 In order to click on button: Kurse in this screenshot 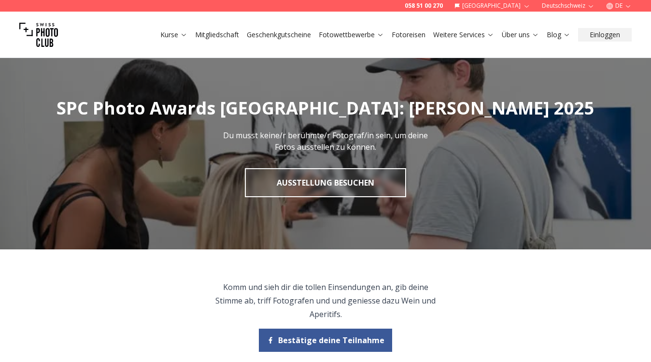, I will do `click(174, 35)`.